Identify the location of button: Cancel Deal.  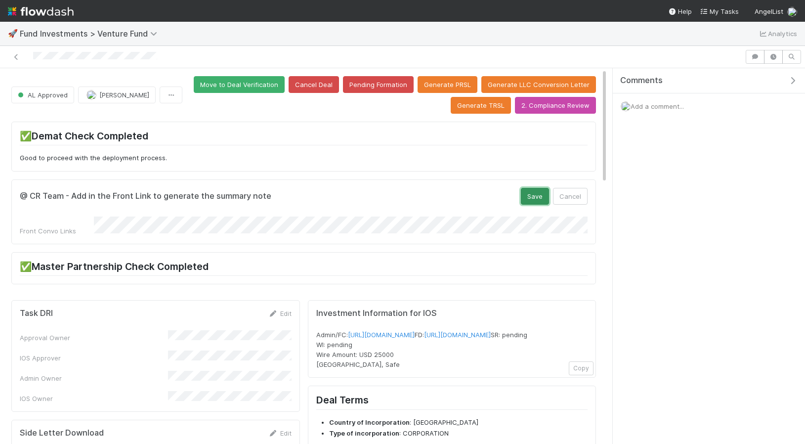
(314, 85).